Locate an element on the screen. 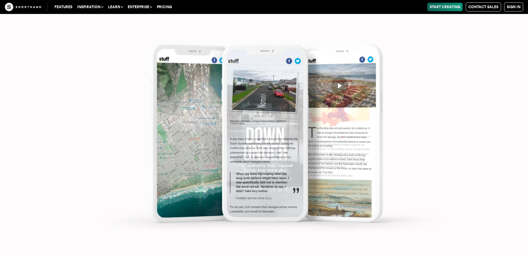  button: Enterprise is located at coordinates (140, 7).